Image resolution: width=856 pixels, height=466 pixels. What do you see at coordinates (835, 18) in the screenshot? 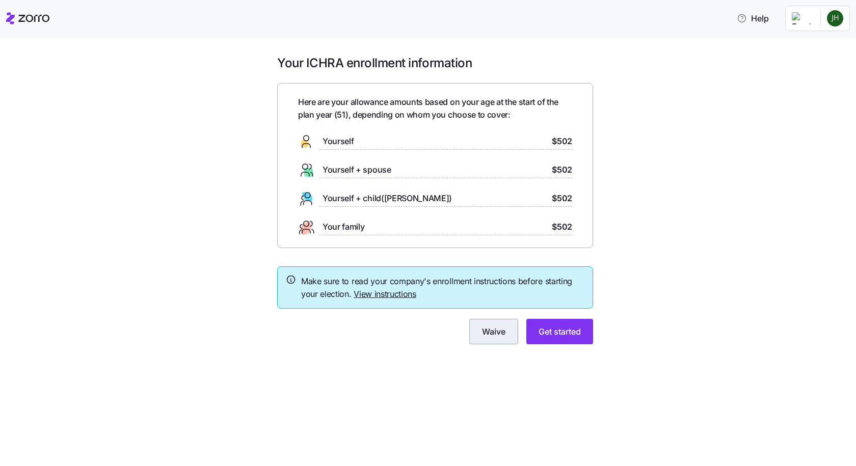
I see `img: 062c2d1d574a7ad3e16276c922329f0f` at bounding box center [835, 18].